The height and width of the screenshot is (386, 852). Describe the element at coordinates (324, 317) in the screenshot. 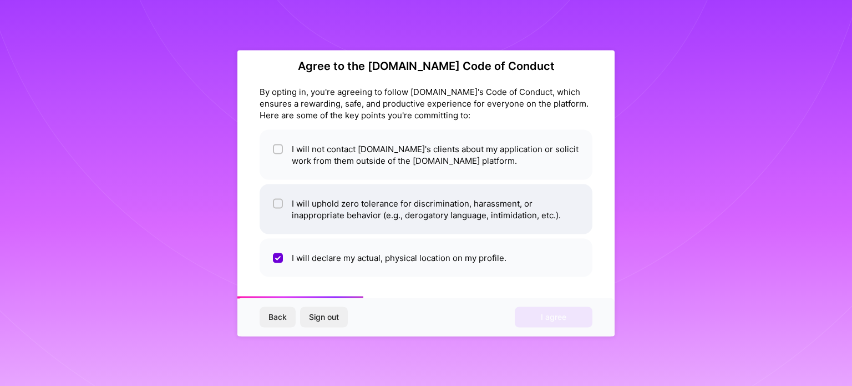

I see `button: Sign out` at that location.